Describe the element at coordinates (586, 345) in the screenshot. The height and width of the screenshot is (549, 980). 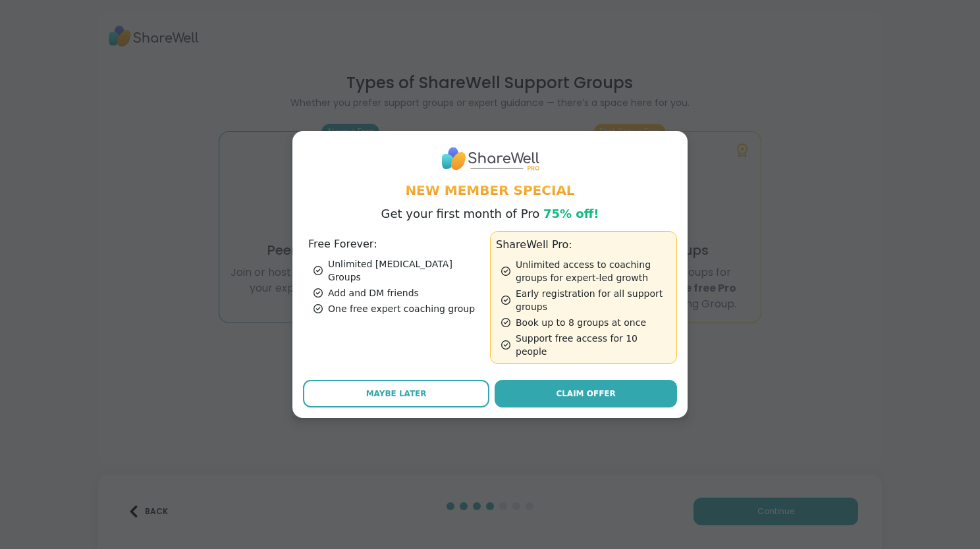
I see `div: Support free access for 10 people` at that location.